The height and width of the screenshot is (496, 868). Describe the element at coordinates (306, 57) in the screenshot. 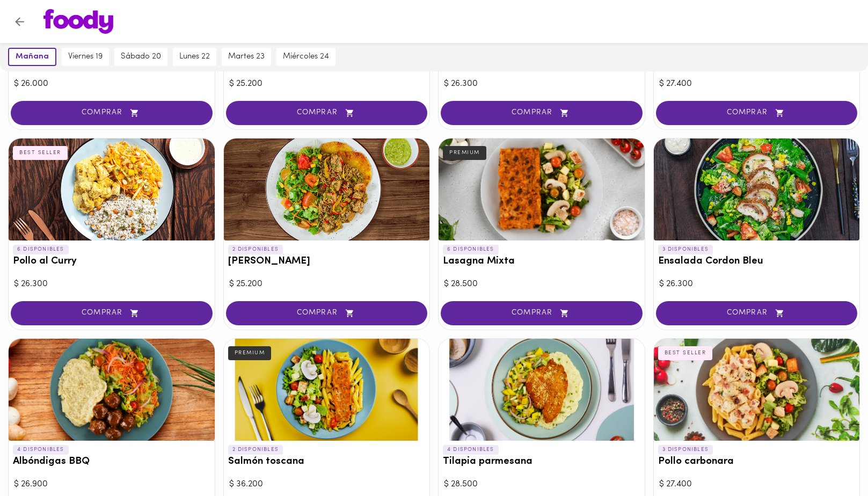

I see `button: miércoles 24` at that location.